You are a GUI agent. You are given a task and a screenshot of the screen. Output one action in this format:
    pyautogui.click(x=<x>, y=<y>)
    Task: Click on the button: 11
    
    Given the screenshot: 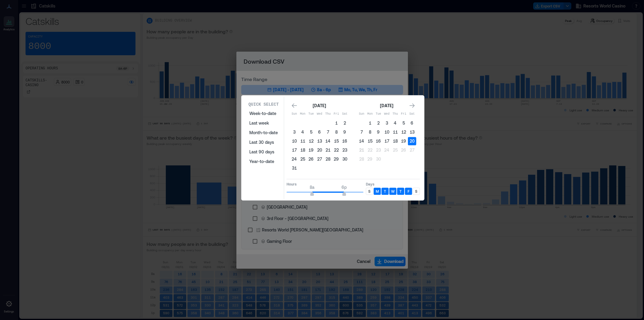 What is the action you would take?
    pyautogui.click(x=303, y=141)
    